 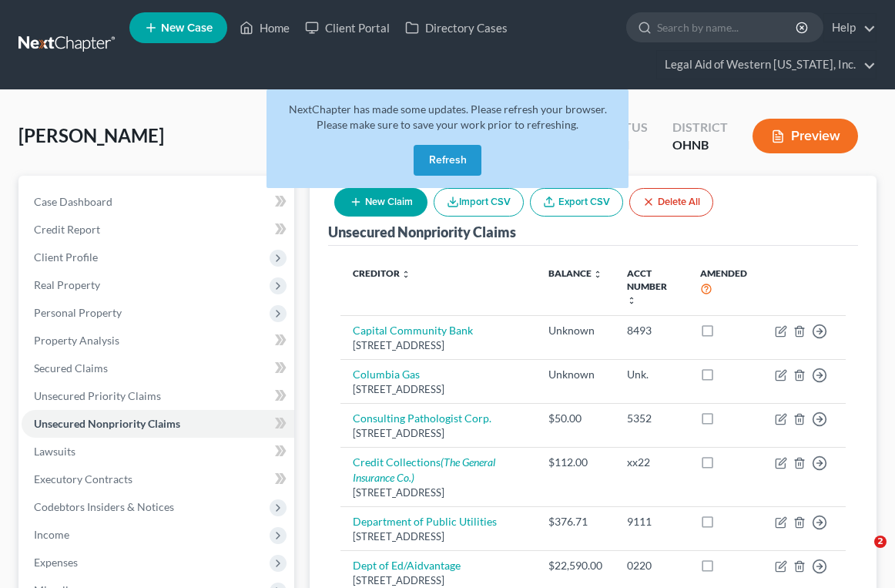 What do you see at coordinates (576, 202) in the screenshot?
I see `a: Export CSV` at bounding box center [576, 202].